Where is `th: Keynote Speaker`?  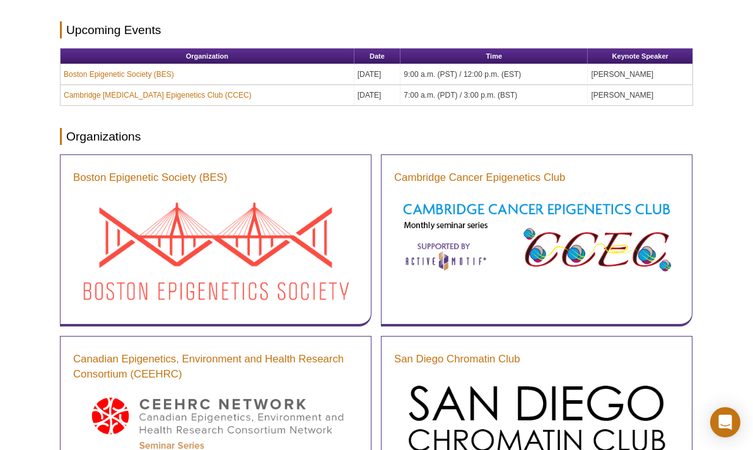 th: Keynote Speaker is located at coordinates (640, 56).